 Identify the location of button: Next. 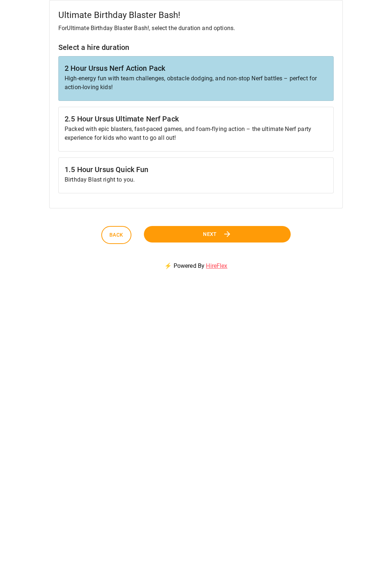
(218, 234).